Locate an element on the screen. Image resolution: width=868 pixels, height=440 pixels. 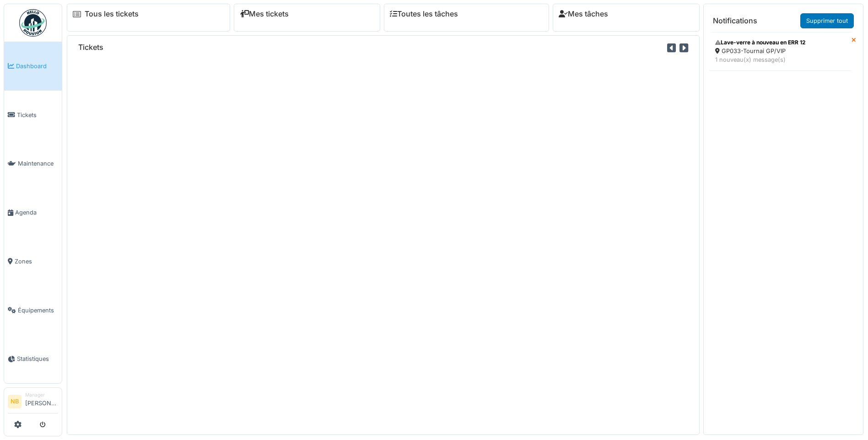
a: Maintenance is located at coordinates (33, 164).